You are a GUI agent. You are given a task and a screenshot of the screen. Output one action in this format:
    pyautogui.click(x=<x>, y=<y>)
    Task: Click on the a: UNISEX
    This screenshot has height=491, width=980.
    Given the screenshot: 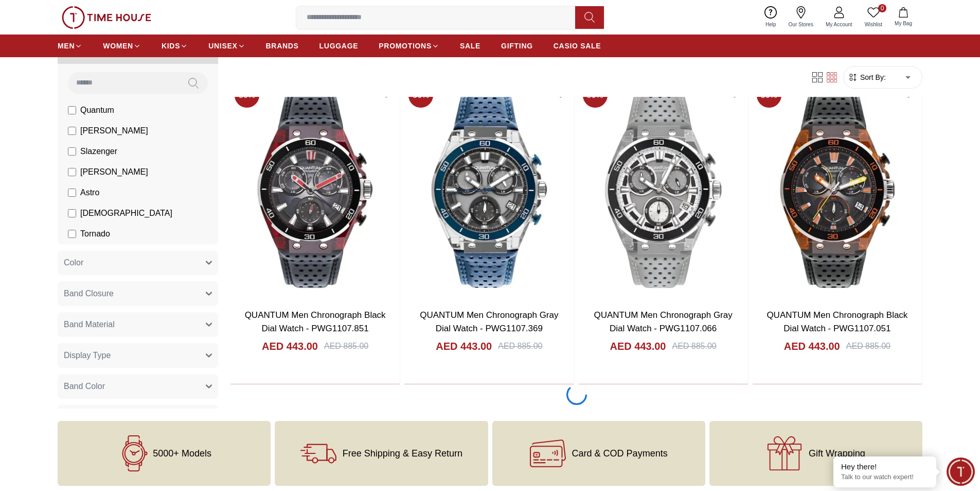 What is the action you would take?
    pyautogui.click(x=227, y=46)
    